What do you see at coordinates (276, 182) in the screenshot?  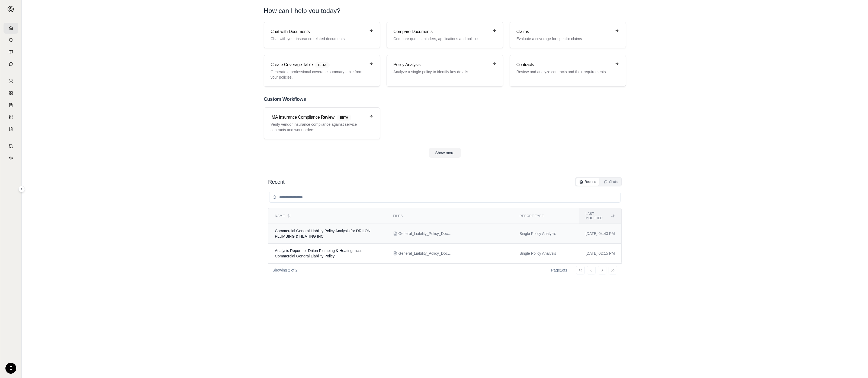 I see `h2: Recent` at bounding box center [276, 182].